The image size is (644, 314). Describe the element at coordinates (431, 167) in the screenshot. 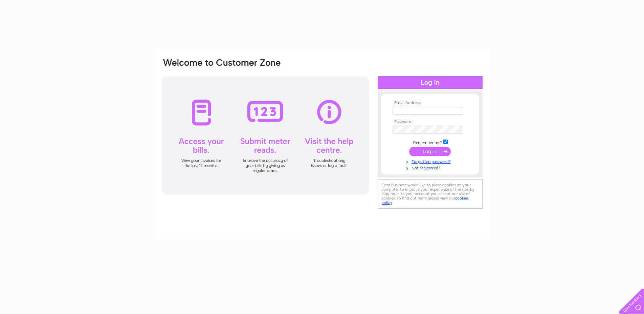

I see `a: Not registered?` at that location.